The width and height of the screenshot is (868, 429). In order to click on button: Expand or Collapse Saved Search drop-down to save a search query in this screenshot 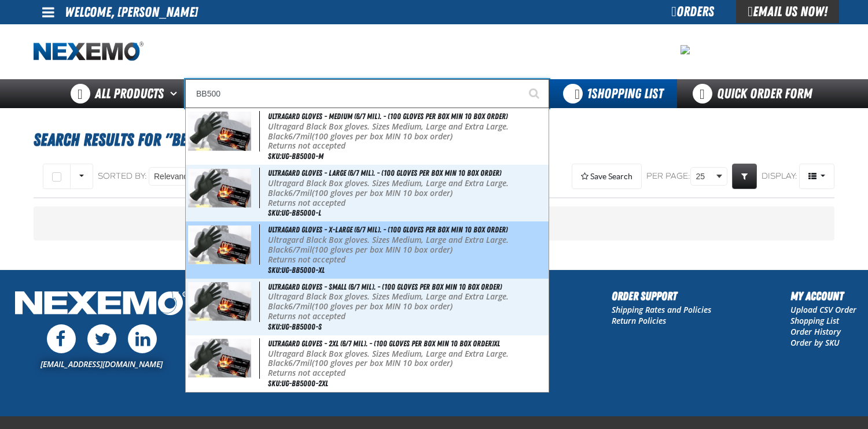, I will do `click(607, 176)`.